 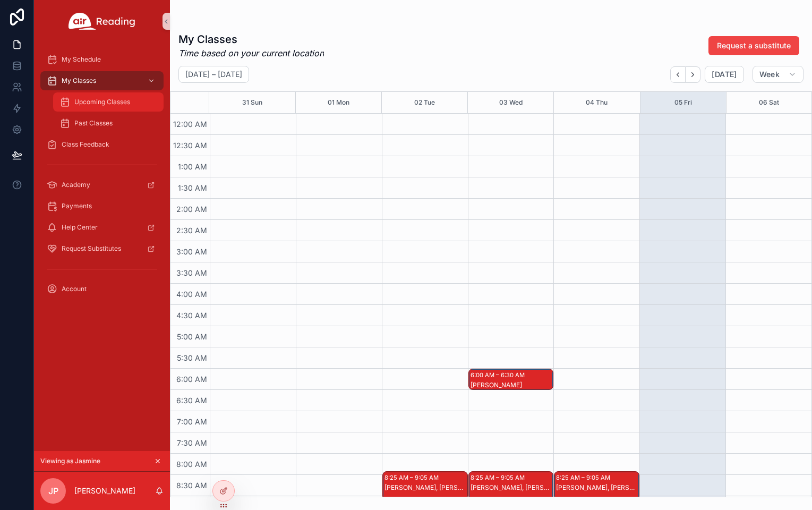 What do you see at coordinates (192, 230) in the screenshot?
I see `span: 2:30 AM` at bounding box center [192, 230].